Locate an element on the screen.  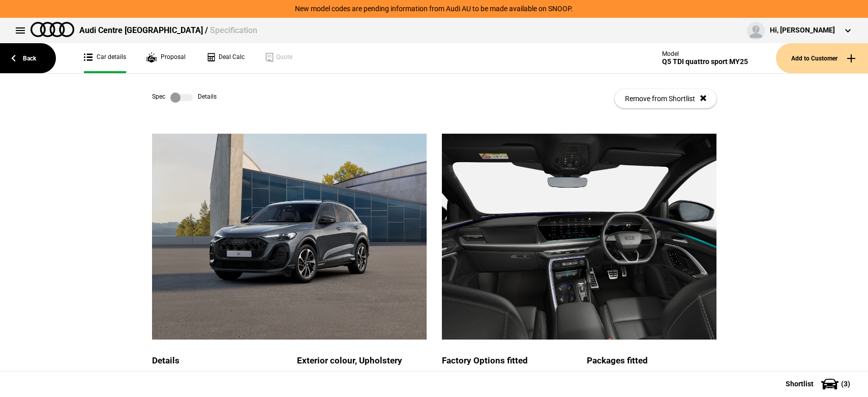
span: Shortlist is located at coordinates (799, 384).